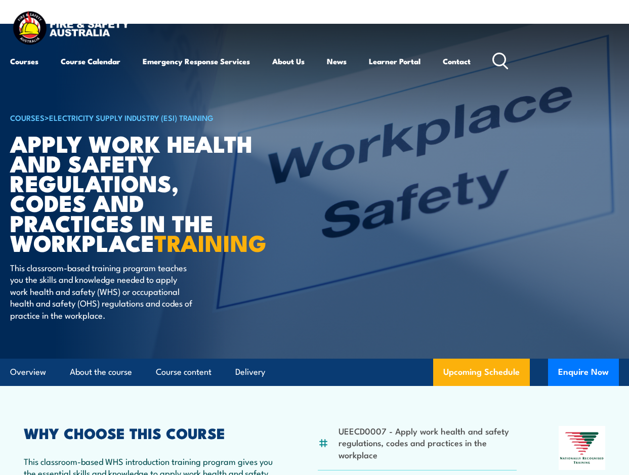 The image size is (629, 475). Describe the element at coordinates (394, 61) in the screenshot. I see `a: Learner Portal` at that location.